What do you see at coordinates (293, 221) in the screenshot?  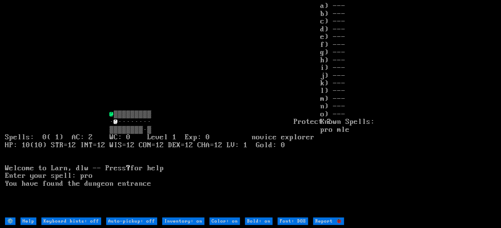 I see `input: Font: DOS` at bounding box center [293, 221].